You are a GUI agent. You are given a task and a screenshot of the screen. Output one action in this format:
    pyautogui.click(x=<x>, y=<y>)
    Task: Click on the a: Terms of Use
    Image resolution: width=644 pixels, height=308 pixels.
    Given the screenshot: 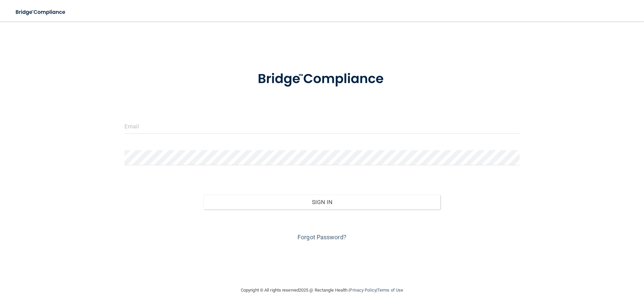 What is the action you would take?
    pyautogui.click(x=390, y=290)
    